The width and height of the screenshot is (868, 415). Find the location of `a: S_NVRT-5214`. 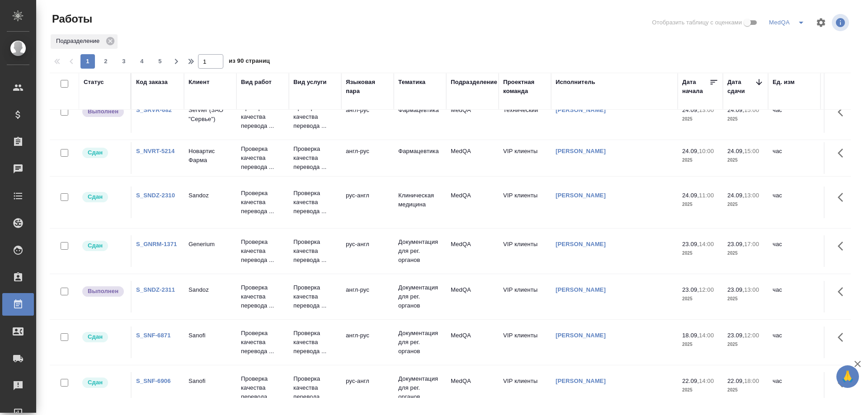

a: S_NVRT-5214 is located at coordinates (155, 151).